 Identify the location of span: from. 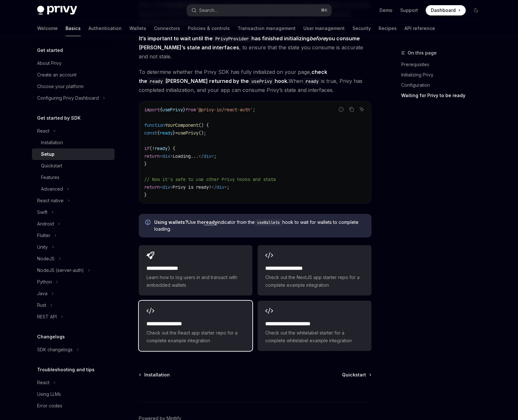
(190, 110).